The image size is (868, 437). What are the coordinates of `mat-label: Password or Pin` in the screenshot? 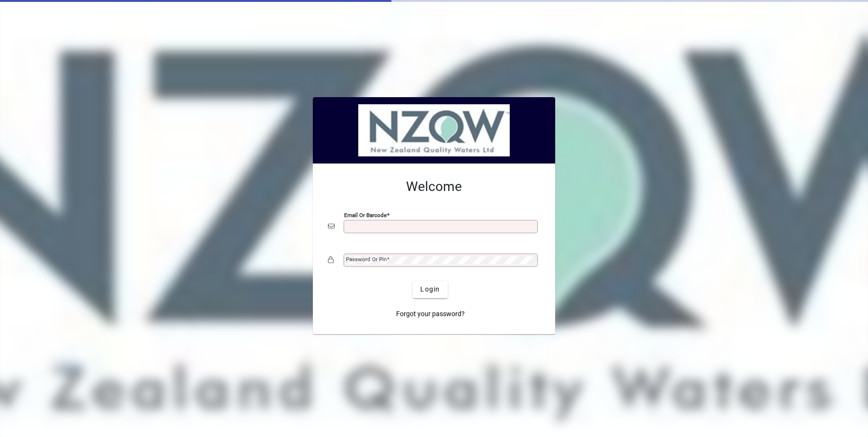 It's located at (366, 259).